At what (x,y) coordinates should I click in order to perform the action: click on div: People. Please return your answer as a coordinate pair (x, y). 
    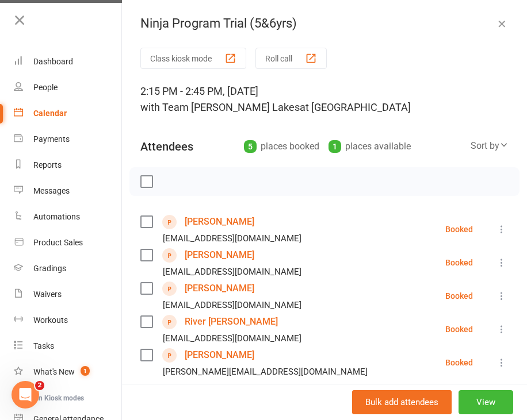
    Looking at the image, I should click on (45, 87).